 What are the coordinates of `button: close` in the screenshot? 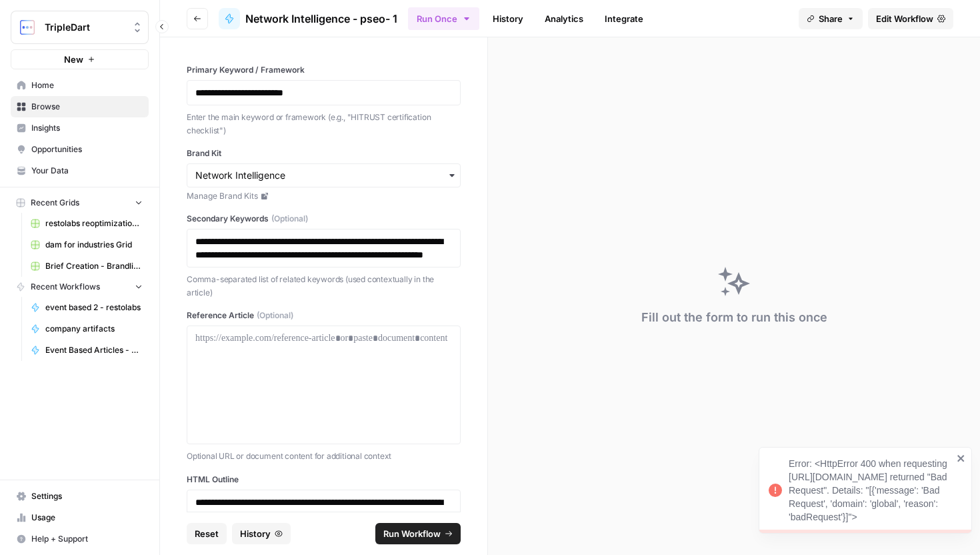 It's located at (961, 459).